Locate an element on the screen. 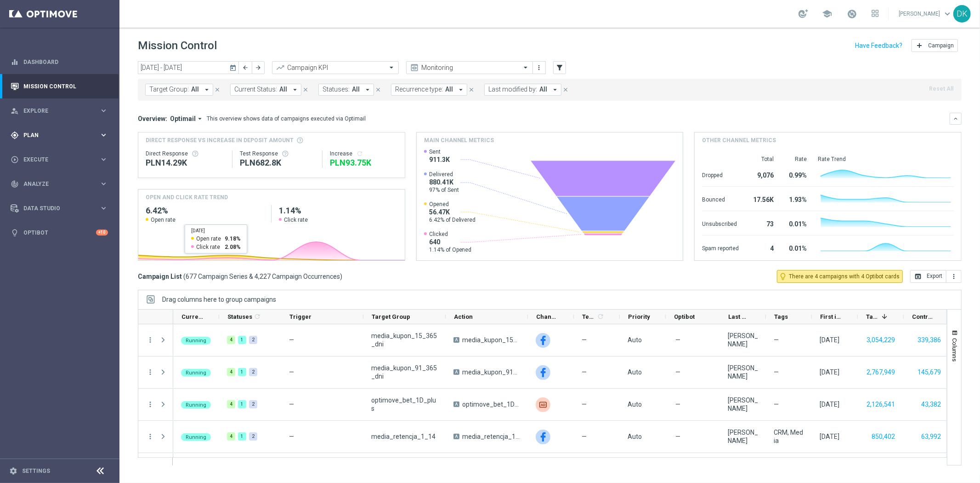  div: Mission Control is located at coordinates (59, 87).